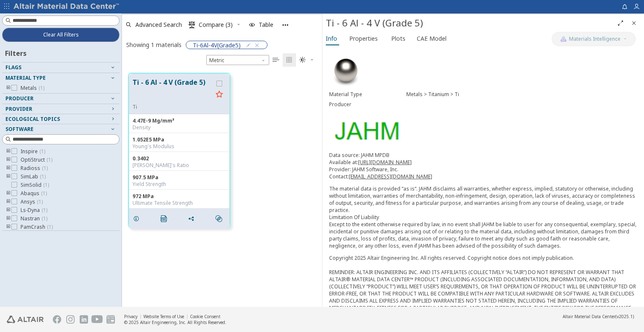 This screenshot has width=644, height=332. What do you see at coordinates (594, 39) in the screenshot?
I see `button: AI CopilotMaterials Intelligence` at bounding box center [594, 39].